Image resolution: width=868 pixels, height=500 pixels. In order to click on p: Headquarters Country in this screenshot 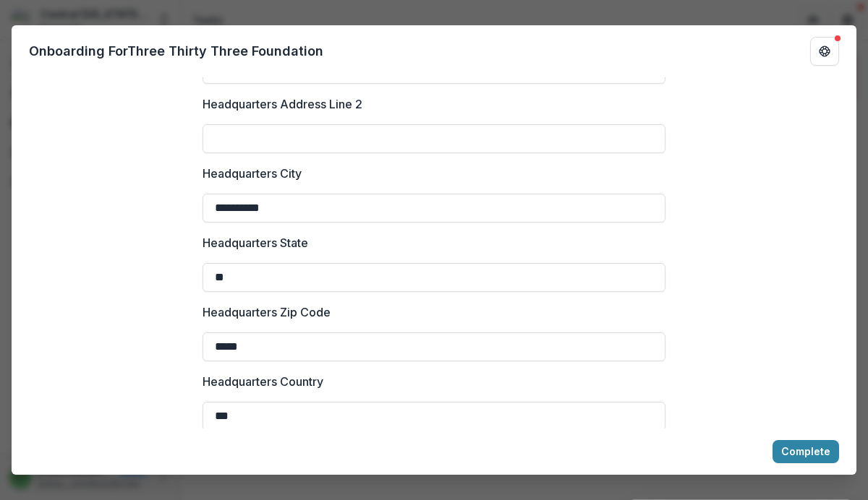, I will do `click(263, 382)`.